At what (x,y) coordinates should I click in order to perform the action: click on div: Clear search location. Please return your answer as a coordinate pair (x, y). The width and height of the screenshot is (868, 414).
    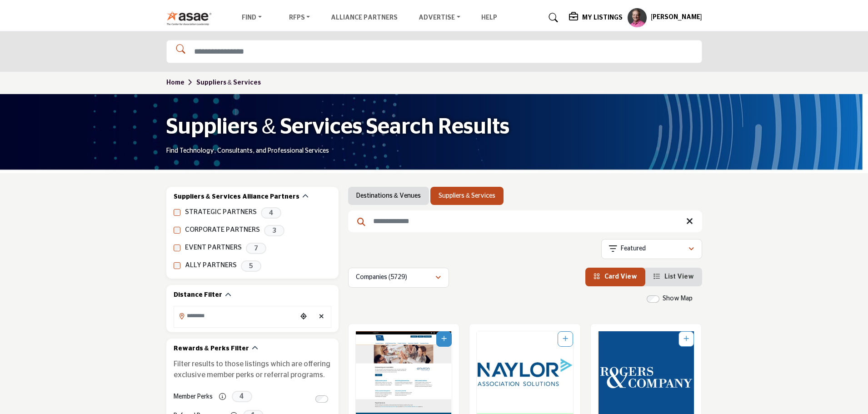
    Looking at the image, I should click on (322, 317).